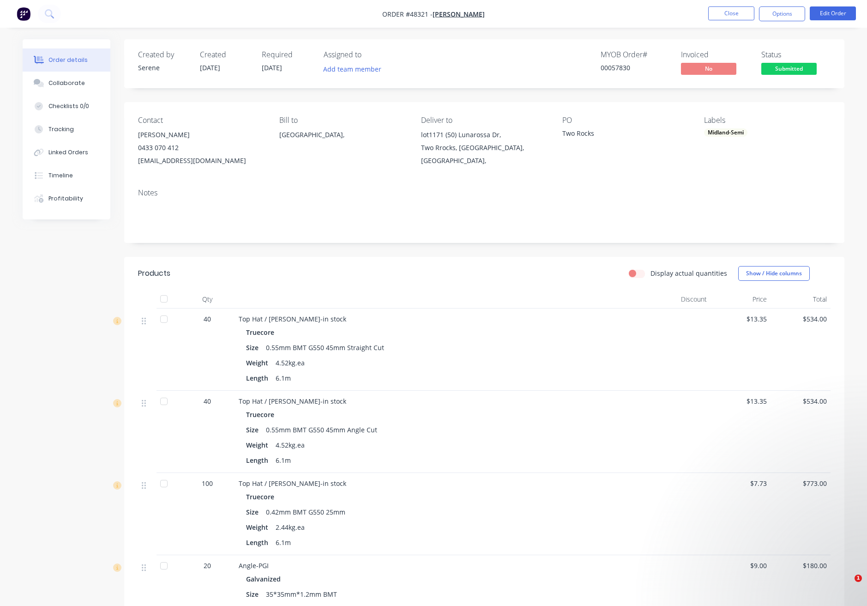  What do you see at coordinates (69, 106) in the screenshot?
I see `div: Checklists 0/0` at bounding box center [69, 106].